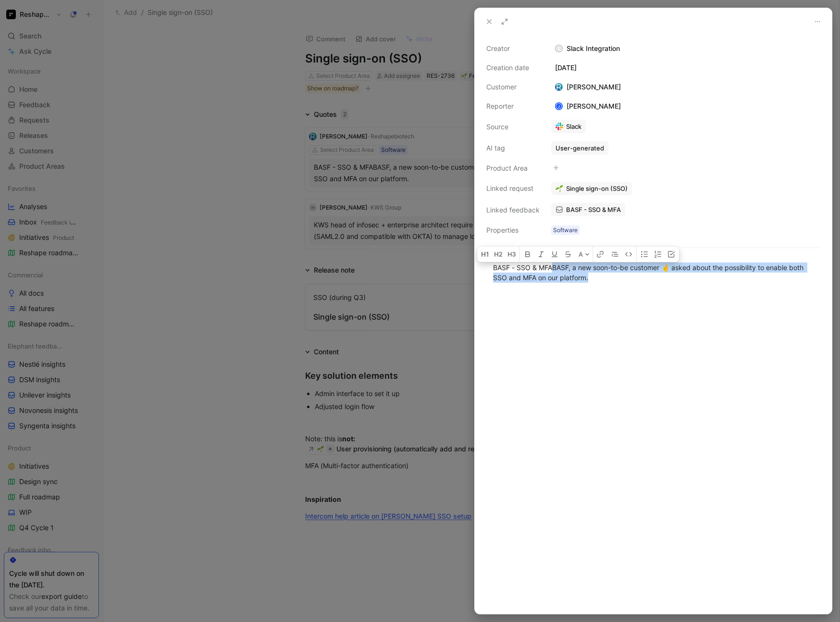  Describe the element at coordinates (513, 230) in the screenshot. I see `div: Properties` at that location.